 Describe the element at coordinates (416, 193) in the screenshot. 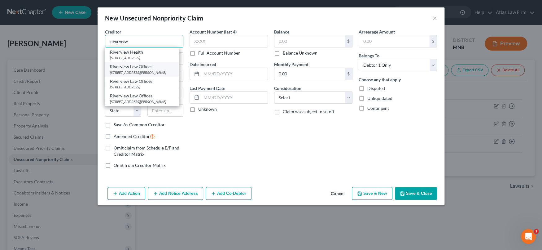

I see `button: Save & Close` at that location.